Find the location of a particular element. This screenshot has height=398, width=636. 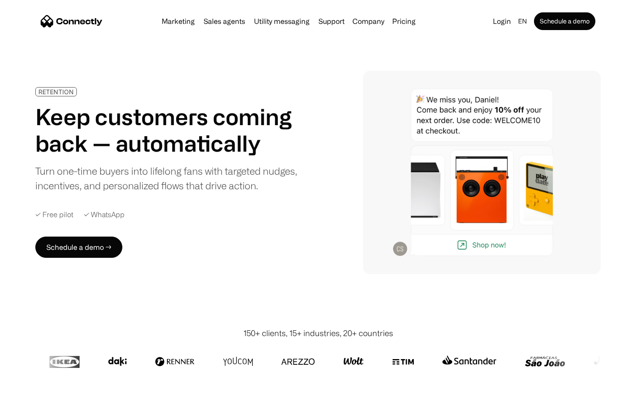

div: Company is located at coordinates (368, 21).